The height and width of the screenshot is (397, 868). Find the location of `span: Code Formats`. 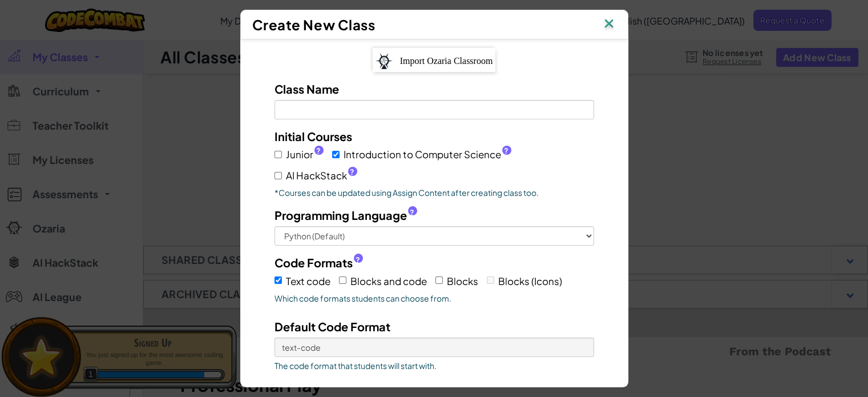

span: Code Formats is located at coordinates (313, 262).